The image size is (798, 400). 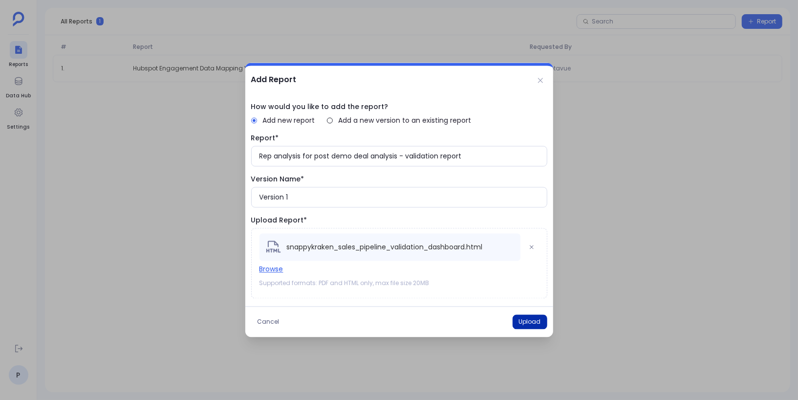 I want to click on input: Enter report name, so click(x=399, y=156).